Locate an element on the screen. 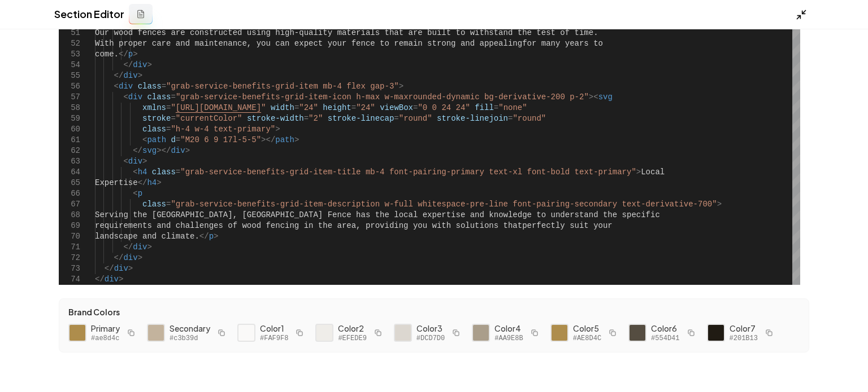 This screenshot has height=392, width=868. span: Color 7 is located at coordinates (744, 329).